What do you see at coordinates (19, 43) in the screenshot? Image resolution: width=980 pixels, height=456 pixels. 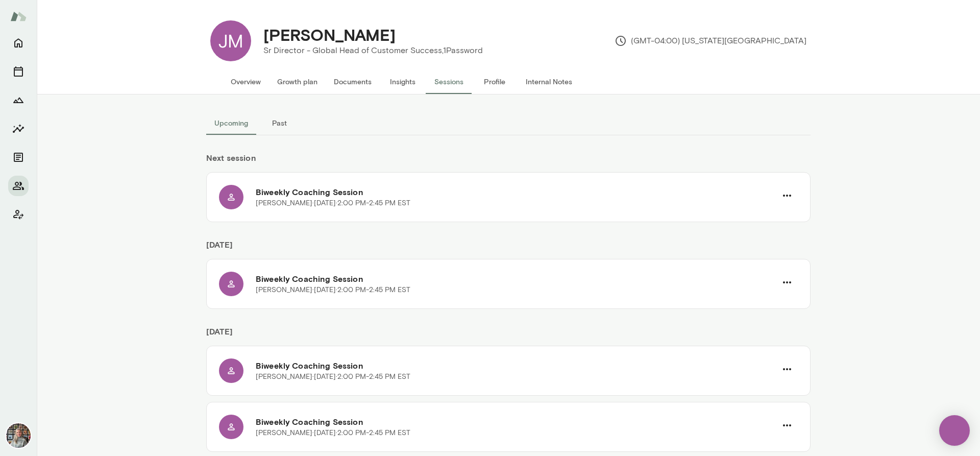 I see `button: Home` at bounding box center [19, 43].